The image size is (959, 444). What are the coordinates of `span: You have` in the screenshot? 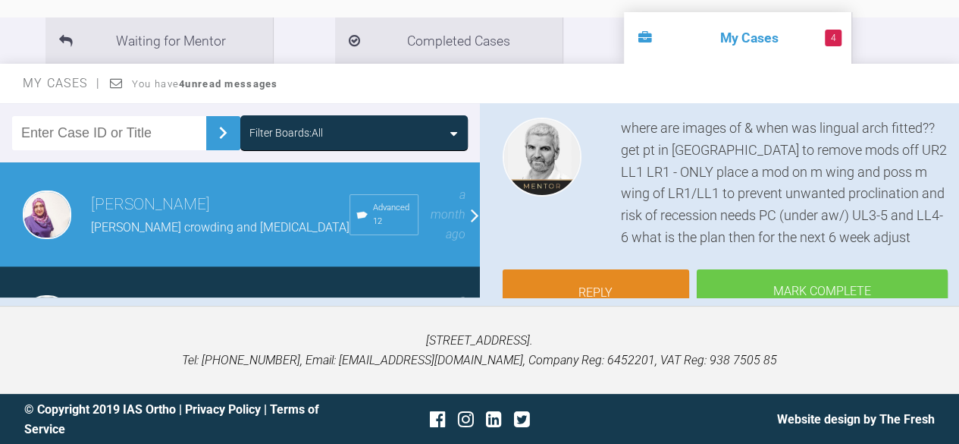 It's located at (205, 83).